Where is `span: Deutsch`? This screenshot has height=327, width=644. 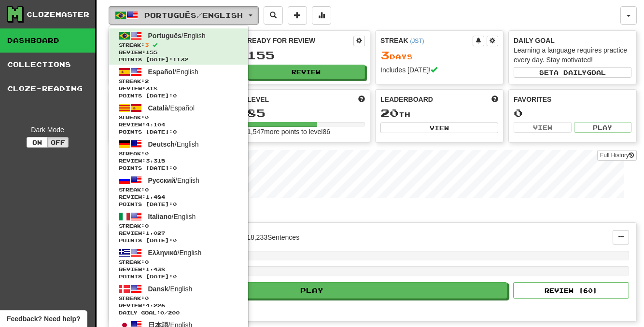 span: Deutsch is located at coordinates (161, 145).